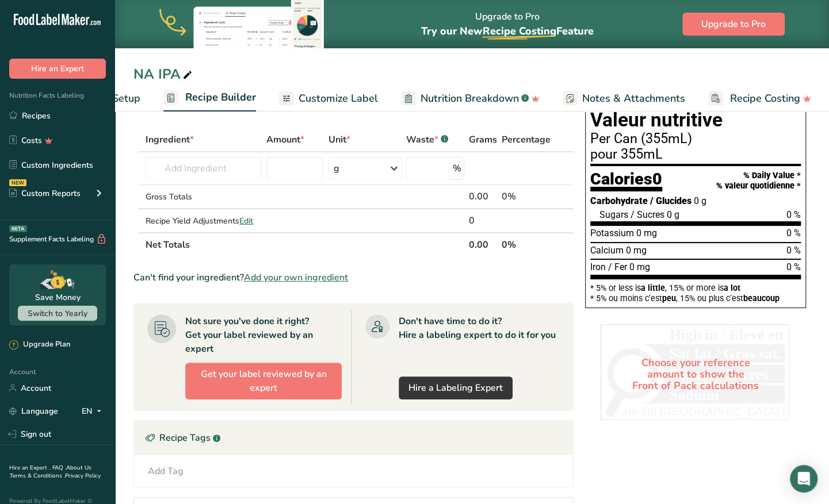 Image resolution: width=829 pixels, height=504 pixels. I want to click on span: Try our New Feature, so click(507, 31).